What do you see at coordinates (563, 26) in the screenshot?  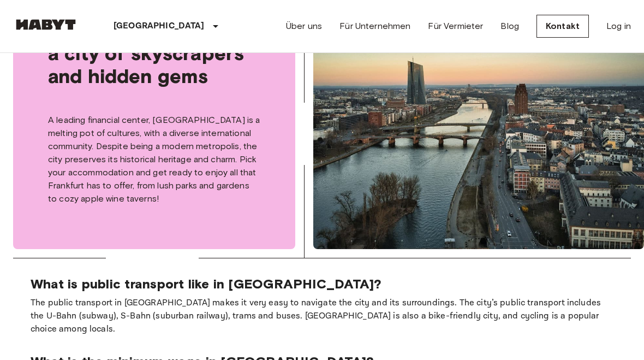 I see `a: Kontakt` at bounding box center [563, 26].